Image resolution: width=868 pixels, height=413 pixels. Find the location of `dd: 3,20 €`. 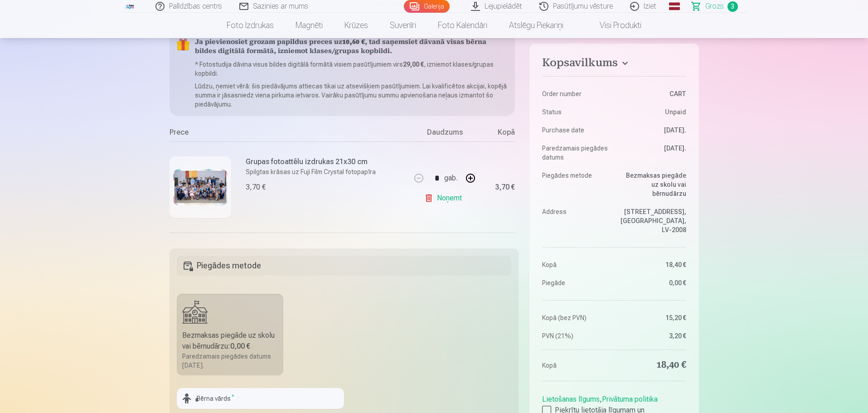

dd: 3,20 € is located at coordinates (653, 336).